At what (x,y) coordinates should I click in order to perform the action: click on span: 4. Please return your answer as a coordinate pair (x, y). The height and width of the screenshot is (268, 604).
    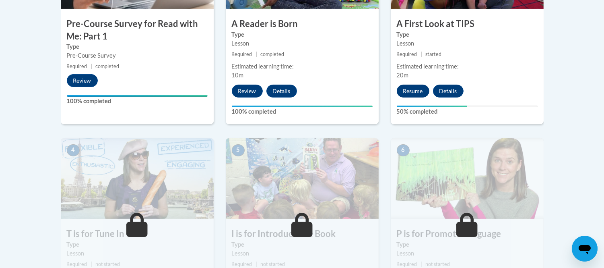
    Looking at the image, I should click on (73, 150).